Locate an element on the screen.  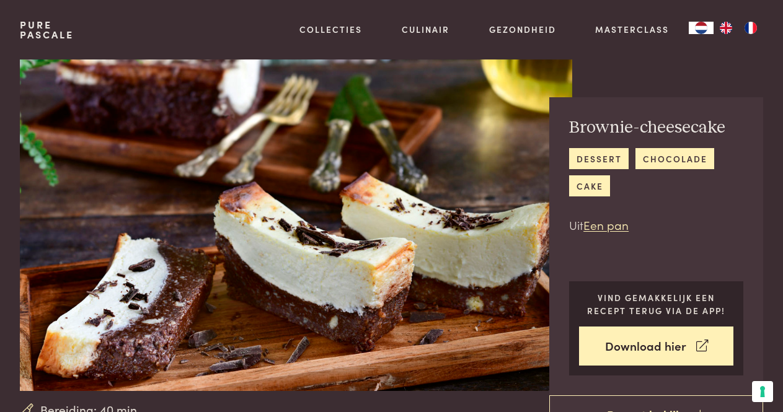
a: Masterclass is located at coordinates (632, 29).